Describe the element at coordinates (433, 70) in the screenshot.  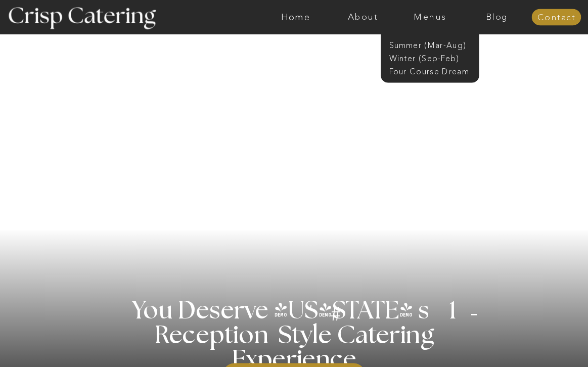
I see `nav: Four Course Dream` at that location.